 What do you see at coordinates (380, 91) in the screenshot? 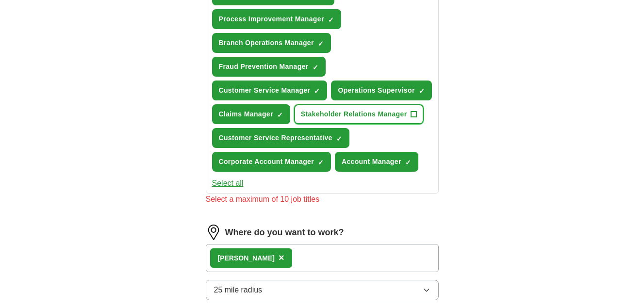
I see `button: Operations Supervisor✓` at bounding box center [380, 91].